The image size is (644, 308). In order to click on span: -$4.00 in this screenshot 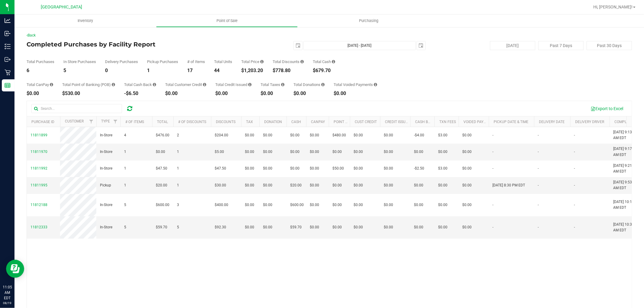, I will do `click(419, 135)`.